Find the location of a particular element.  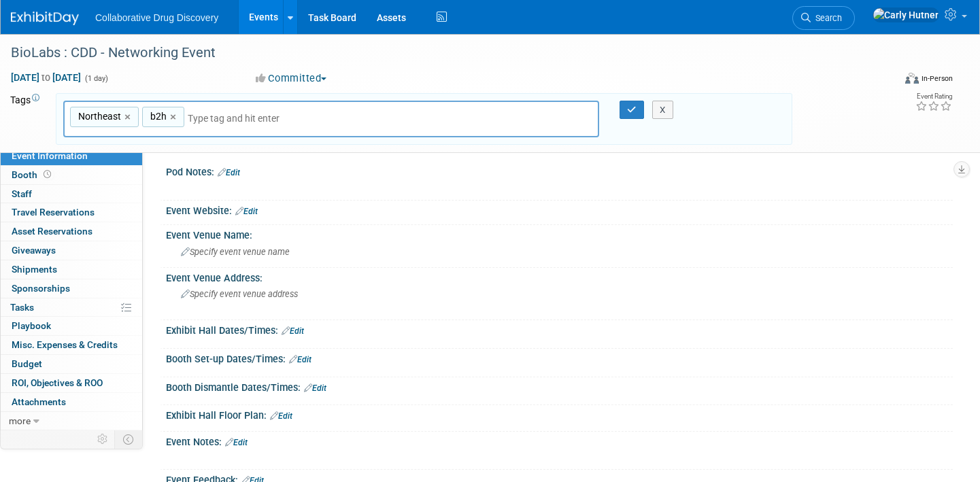

a: Event Information is located at coordinates (72, 156).